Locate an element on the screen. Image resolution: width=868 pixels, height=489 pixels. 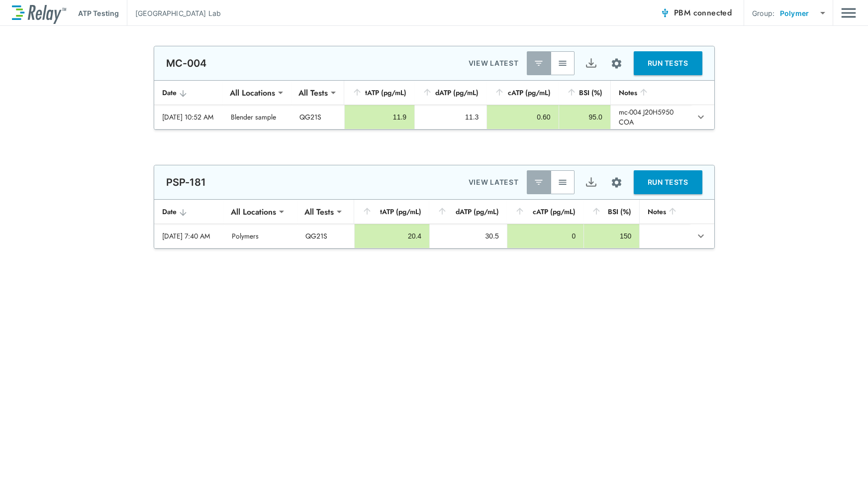
div: 95.0 is located at coordinates (584, 117).